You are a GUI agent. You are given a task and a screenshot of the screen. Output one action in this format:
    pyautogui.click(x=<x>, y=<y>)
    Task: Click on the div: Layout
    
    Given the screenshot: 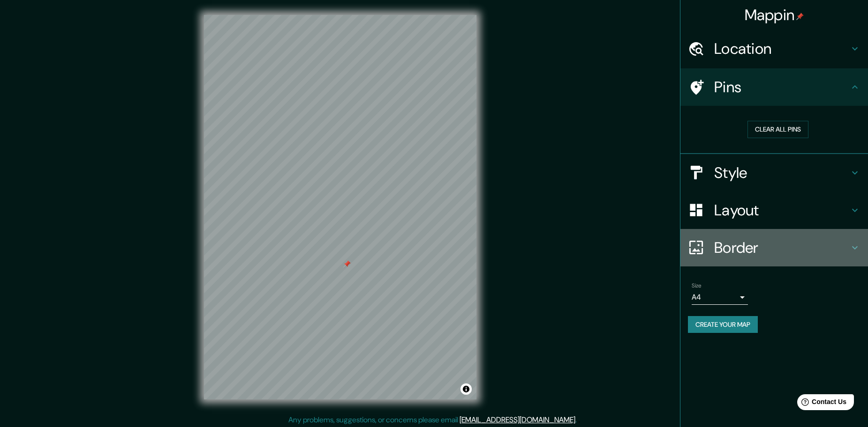 What is the action you would take?
    pyautogui.click(x=774, y=211)
    